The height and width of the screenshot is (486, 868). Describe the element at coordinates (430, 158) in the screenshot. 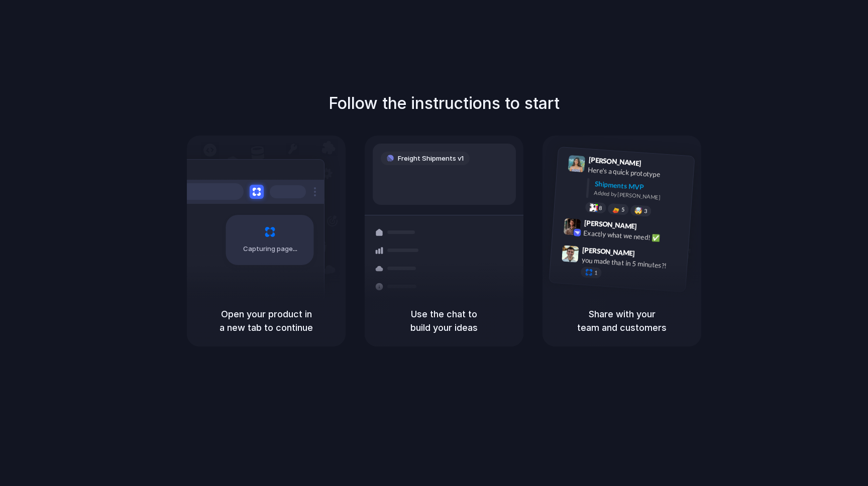

I see `span: Freight Shipments v1` at that location.